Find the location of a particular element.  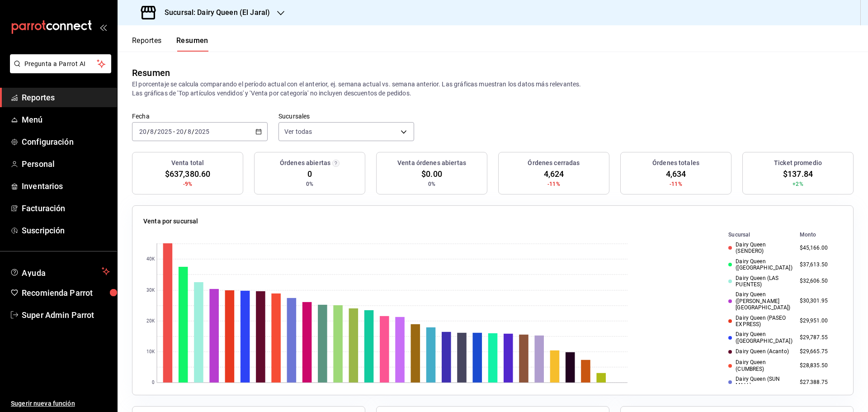

td: $27,388.75 is located at coordinates (819, 383).